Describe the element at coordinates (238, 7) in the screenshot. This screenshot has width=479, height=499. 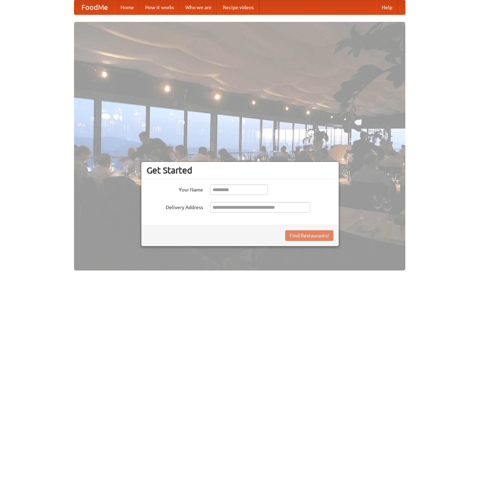
I see `a: Recipe videos` at that location.